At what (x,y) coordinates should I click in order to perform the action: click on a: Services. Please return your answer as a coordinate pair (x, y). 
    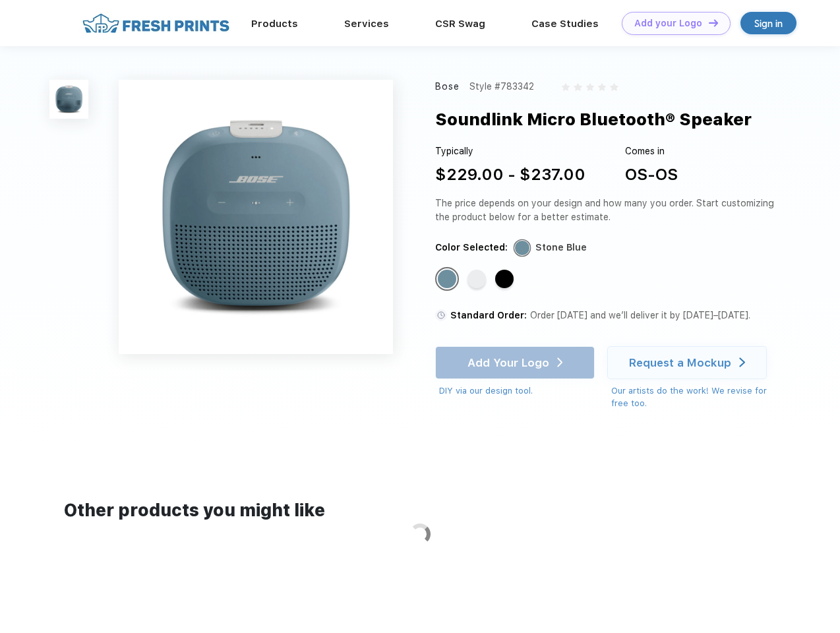
    Looking at the image, I should click on (366, 24).